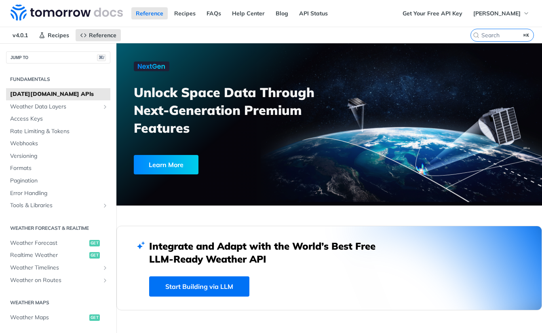 This screenshot has width=542, height=333. I want to click on a: Weather Forecastget, so click(58, 243).